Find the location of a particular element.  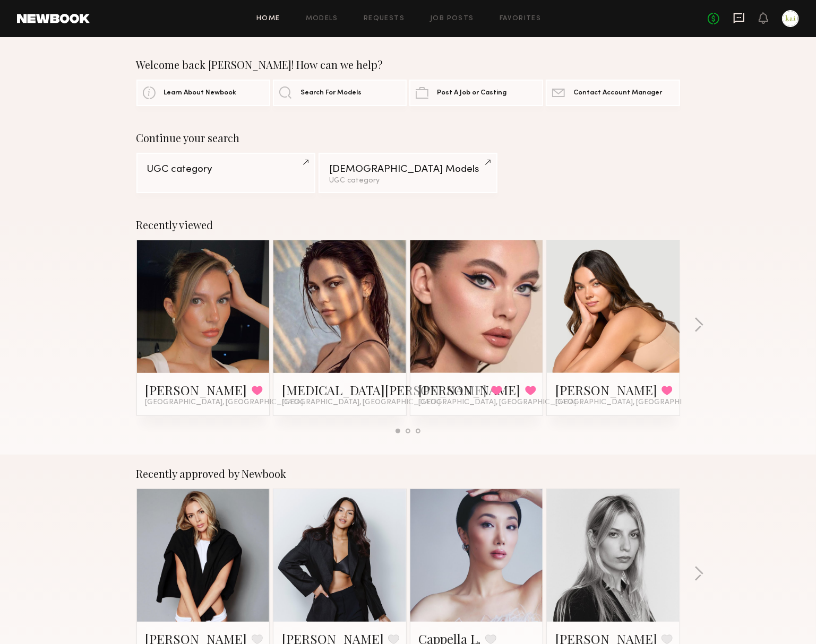

span: Post A Job or Casting is located at coordinates (472, 93).